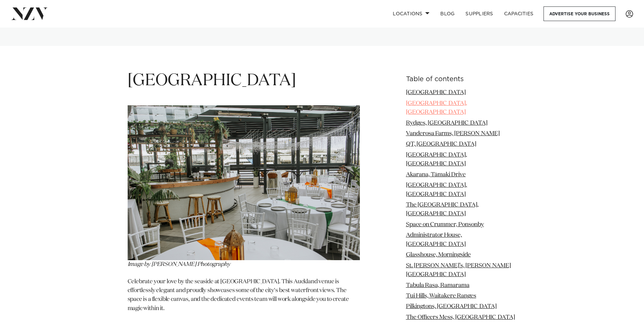 The image size is (644, 324). Describe the element at coordinates (411, 13) in the screenshot. I see `a: Locations` at that location.